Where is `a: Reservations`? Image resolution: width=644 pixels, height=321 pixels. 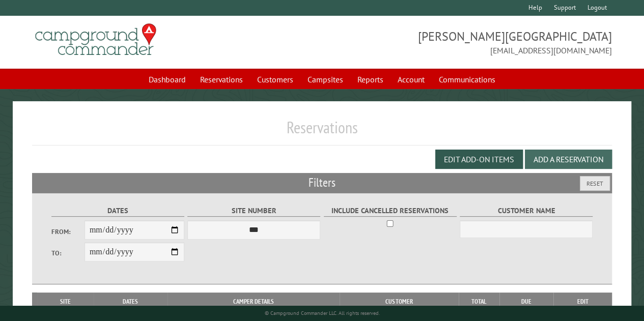 a: Reservations is located at coordinates (221, 80).